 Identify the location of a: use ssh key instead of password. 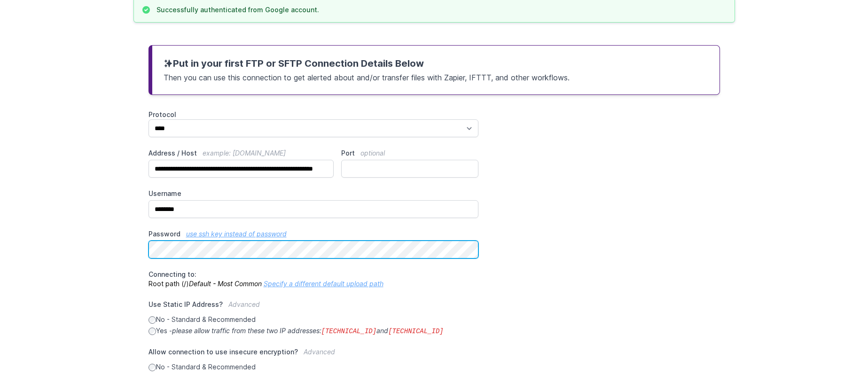
(237, 234).